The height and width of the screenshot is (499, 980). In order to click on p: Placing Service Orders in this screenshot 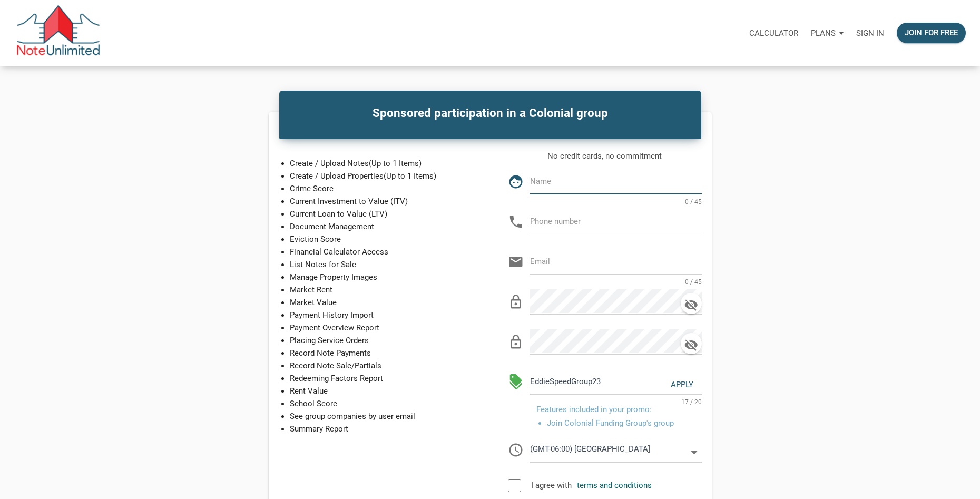, I will do `click(386, 340)`.